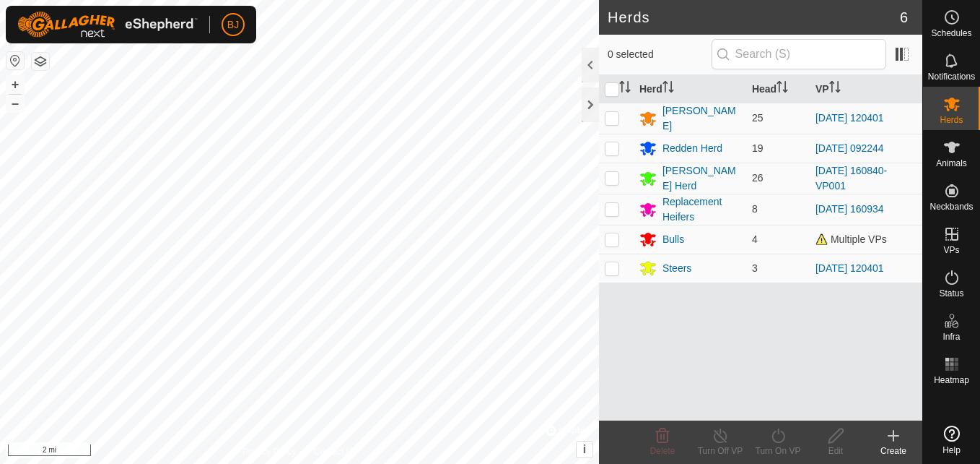 The image size is (980, 464). I want to click on span: VPs, so click(952, 250).